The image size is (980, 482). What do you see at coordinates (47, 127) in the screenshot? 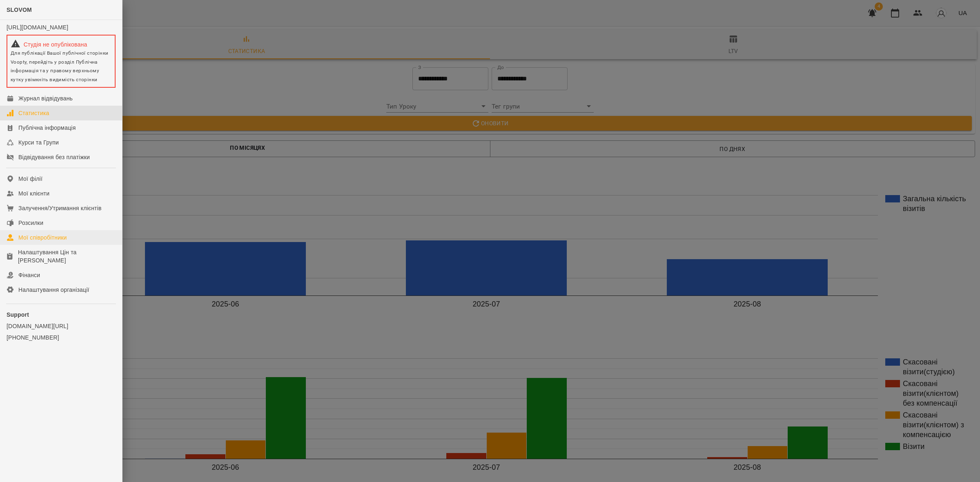
I see `div: Публічна інформація` at bounding box center [47, 127].